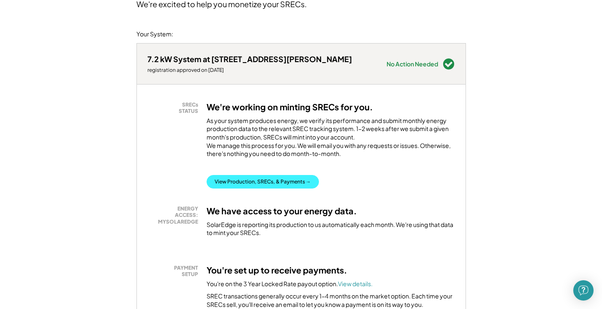 The width and height of the screenshot is (602, 309). Describe the element at coordinates (331, 139) in the screenshot. I see `div: As your system produces energy, we verify its performance and submit monthly energy production da...` at that location.